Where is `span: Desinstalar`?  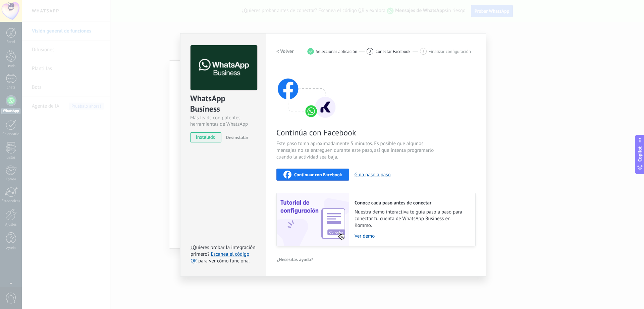
span: Desinstalar is located at coordinates (237, 137).